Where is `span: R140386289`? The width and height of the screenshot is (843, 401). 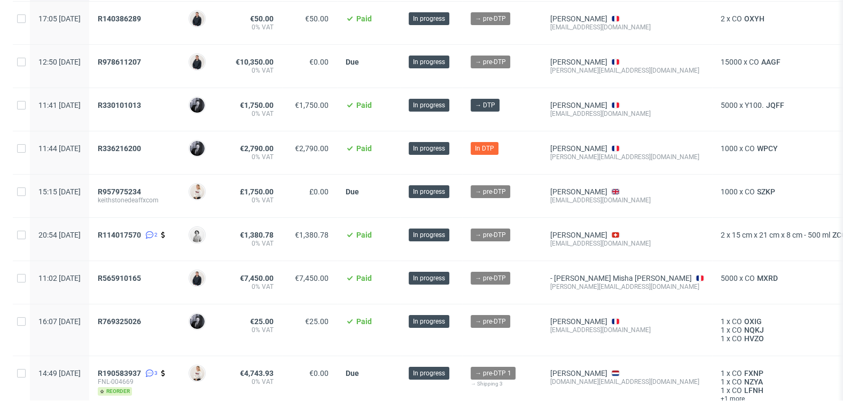 span: R140386289 is located at coordinates (119, 19).